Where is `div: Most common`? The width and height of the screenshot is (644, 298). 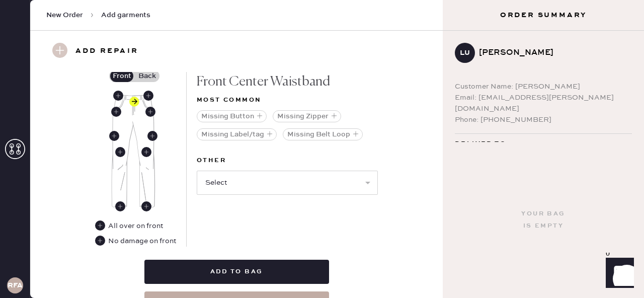
div: Most common is located at coordinates (287, 100).